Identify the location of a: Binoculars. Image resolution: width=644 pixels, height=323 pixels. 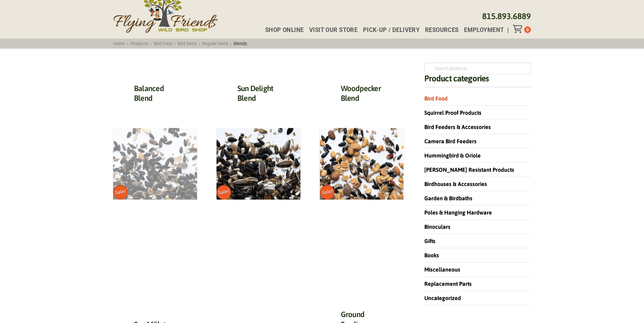
(437, 227).